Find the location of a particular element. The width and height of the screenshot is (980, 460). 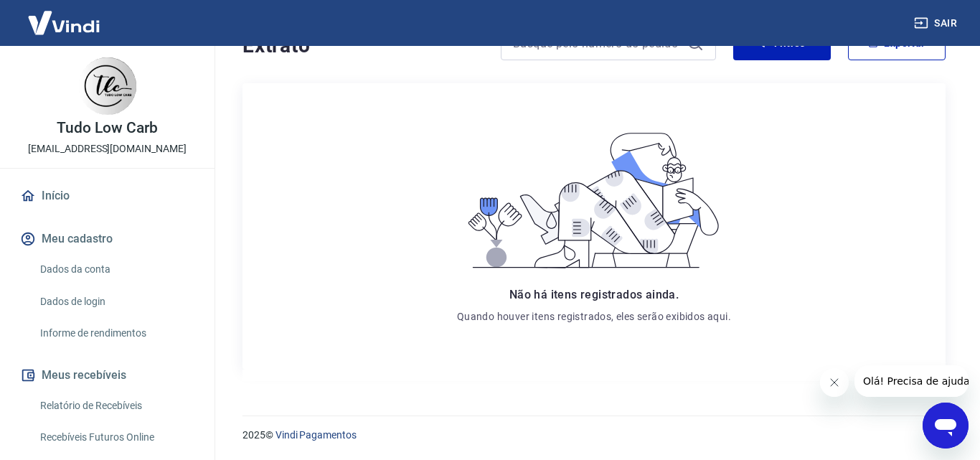

a: Informe de rendimentos is located at coordinates (115, 333).